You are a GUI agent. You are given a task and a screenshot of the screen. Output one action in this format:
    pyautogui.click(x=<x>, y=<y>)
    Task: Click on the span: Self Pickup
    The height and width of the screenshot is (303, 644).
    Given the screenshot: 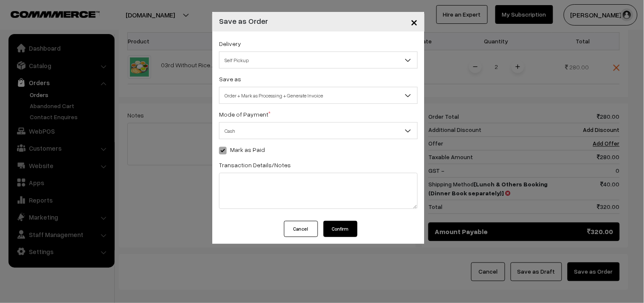 What is the action you would take?
    pyautogui.click(x=319, y=60)
    